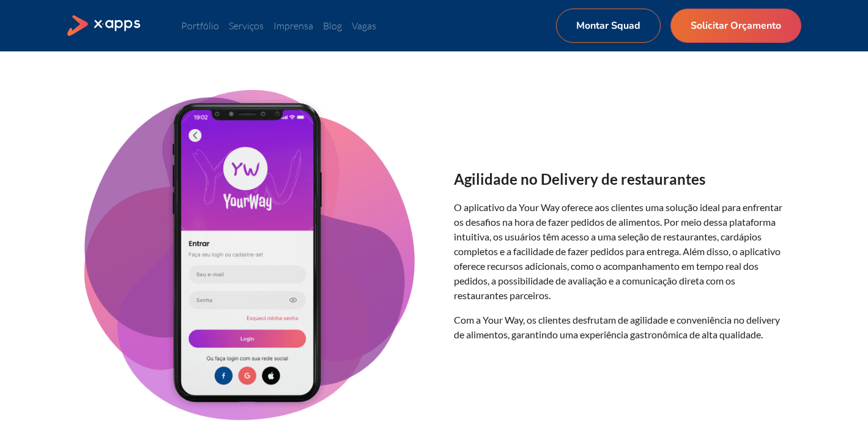 This screenshot has height=435, width=868. What do you see at coordinates (608, 26) in the screenshot?
I see `a: Montar Squad` at bounding box center [608, 26].